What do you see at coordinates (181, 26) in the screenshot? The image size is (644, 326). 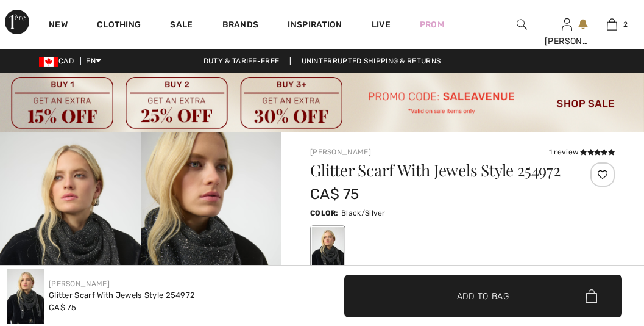 I see `a: Sale` at bounding box center [181, 26].